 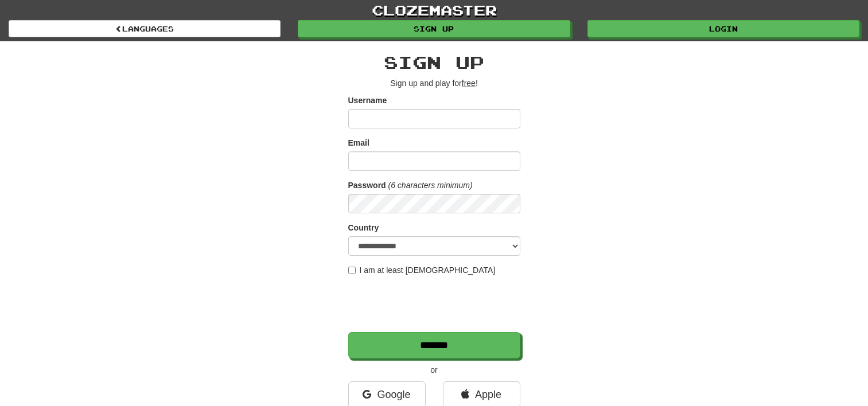 What do you see at coordinates (145, 28) in the screenshot?
I see `a: Languages` at bounding box center [145, 28].